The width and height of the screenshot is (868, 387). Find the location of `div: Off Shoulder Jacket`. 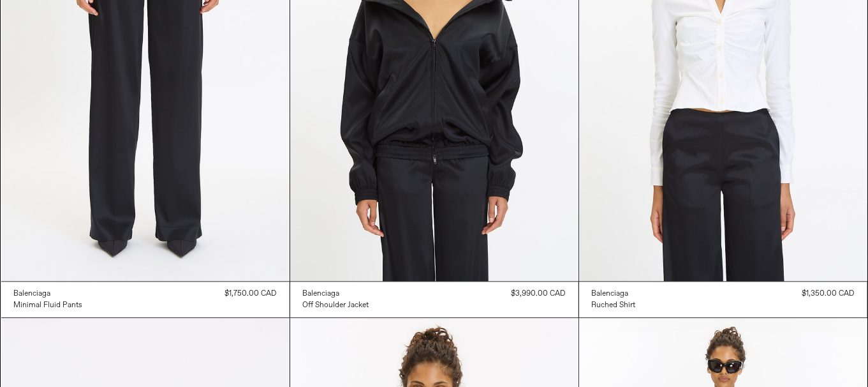

div: Off Shoulder Jacket is located at coordinates (336, 305).